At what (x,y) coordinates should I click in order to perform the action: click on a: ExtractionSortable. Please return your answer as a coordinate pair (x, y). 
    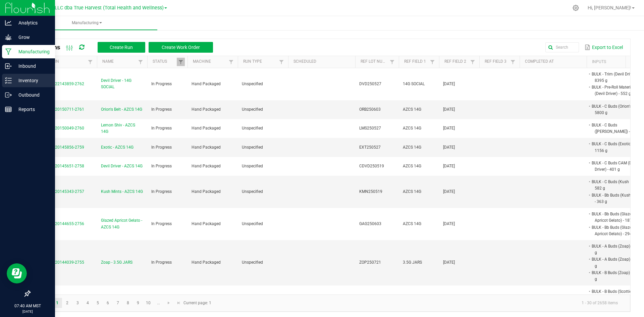
    Looking at the image, I should click on (60, 62).